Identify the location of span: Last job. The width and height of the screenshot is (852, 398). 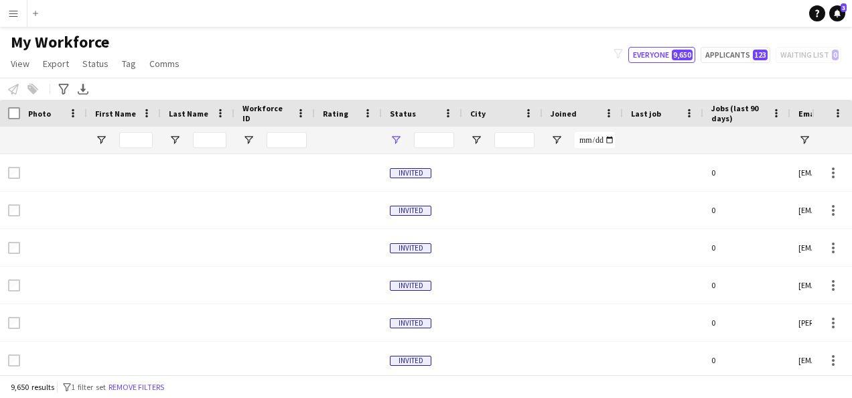
(646, 113).